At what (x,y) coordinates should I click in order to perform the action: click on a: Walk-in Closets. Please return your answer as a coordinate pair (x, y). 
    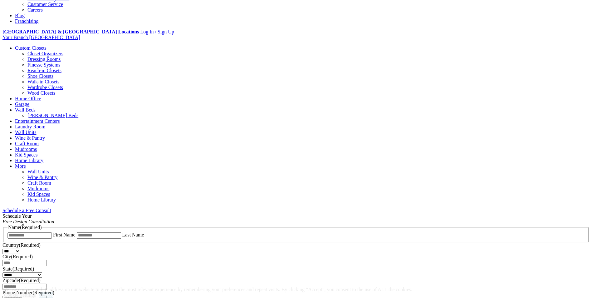
    Looking at the image, I should click on (43, 82).